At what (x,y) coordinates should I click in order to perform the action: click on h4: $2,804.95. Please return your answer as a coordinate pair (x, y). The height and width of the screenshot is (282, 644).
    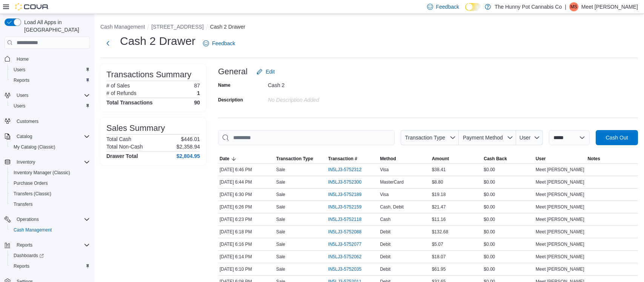
    Looking at the image, I should click on (188, 156).